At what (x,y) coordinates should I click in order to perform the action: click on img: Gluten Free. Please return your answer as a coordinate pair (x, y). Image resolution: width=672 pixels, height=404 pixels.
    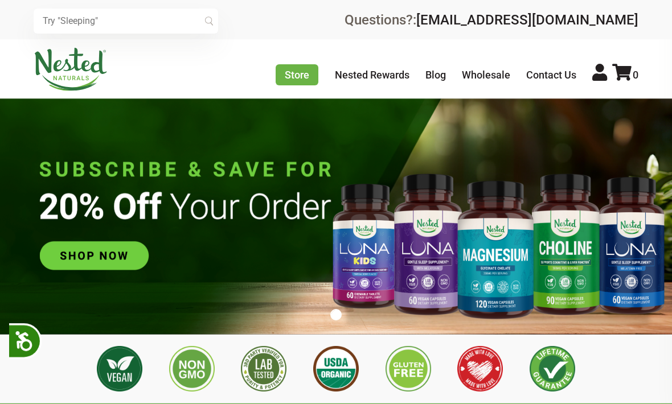
    Looking at the image, I should click on (408, 369).